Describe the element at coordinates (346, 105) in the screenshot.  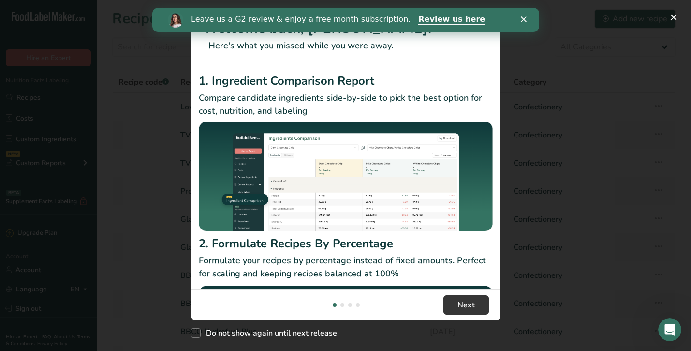
I see `p: Compare candidate ingredients side-by-side to pick the best option for cost, nutrition, and labeling` at that location.